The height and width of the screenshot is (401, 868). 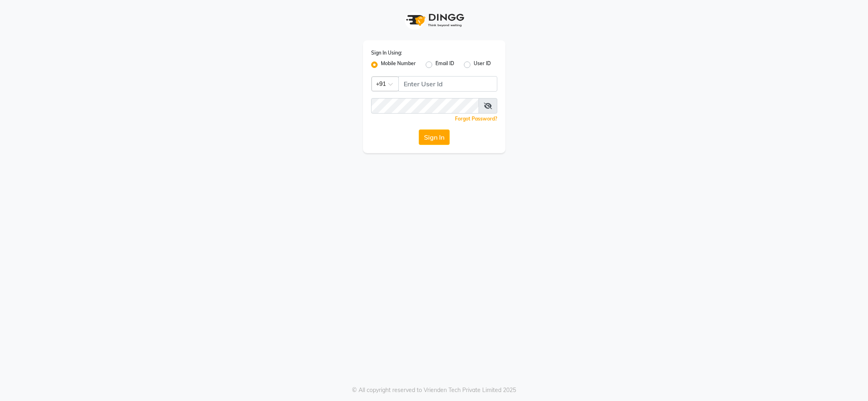 What do you see at coordinates (476, 119) in the screenshot?
I see `a: Forgot Password?` at bounding box center [476, 119].